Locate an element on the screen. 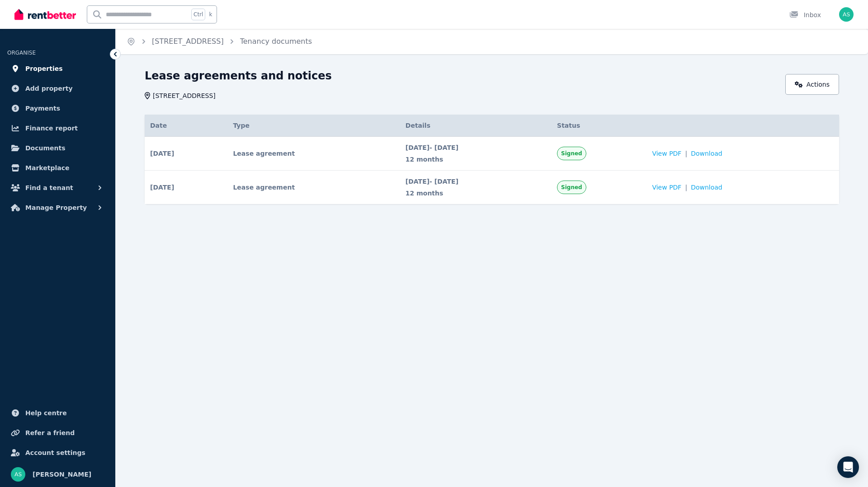  div: Inbox is located at coordinates (805, 15).